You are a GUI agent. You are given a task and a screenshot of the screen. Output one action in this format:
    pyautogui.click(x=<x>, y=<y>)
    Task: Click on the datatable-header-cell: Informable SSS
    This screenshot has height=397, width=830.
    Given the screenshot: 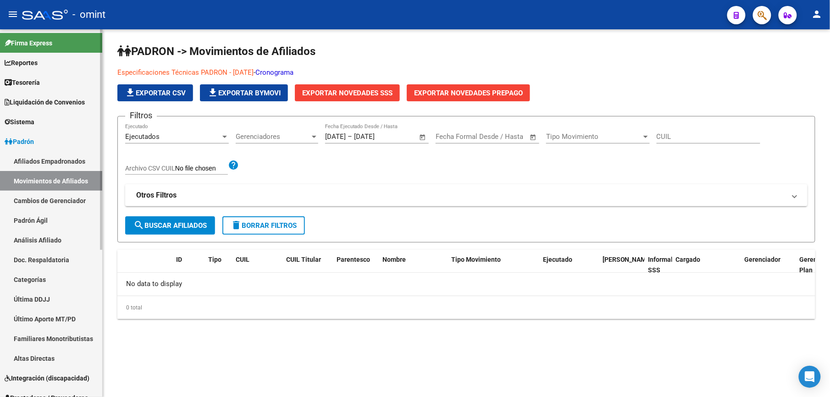 What is the action you would take?
    pyautogui.click(x=659, y=265)
    